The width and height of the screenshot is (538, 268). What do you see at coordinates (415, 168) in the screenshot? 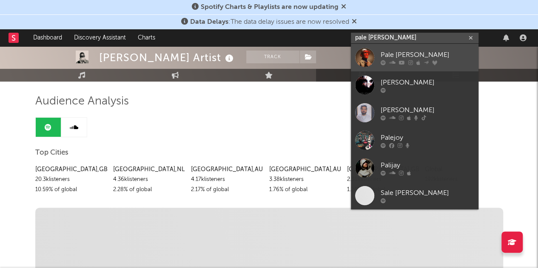
I see `a: Palijay` at bounding box center [415, 168].